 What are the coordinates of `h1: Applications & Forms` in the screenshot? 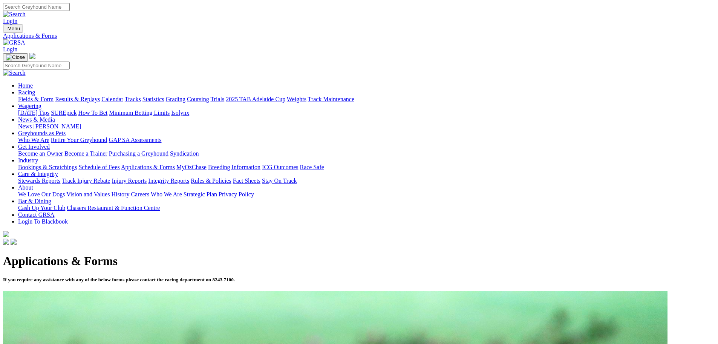 It's located at (359, 261).